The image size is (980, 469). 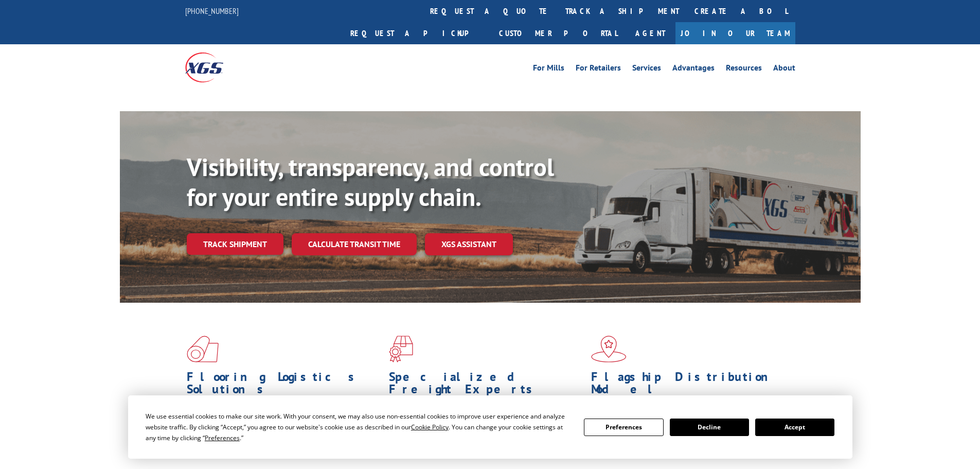 What do you see at coordinates (354, 244) in the screenshot?
I see `a: Calculate transit time` at bounding box center [354, 244].